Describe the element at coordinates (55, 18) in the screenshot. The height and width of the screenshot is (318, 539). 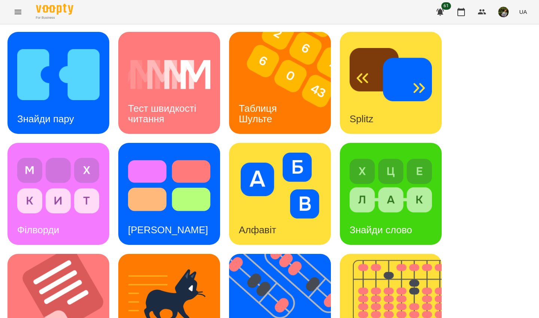
I see `span: For Business` at that location.